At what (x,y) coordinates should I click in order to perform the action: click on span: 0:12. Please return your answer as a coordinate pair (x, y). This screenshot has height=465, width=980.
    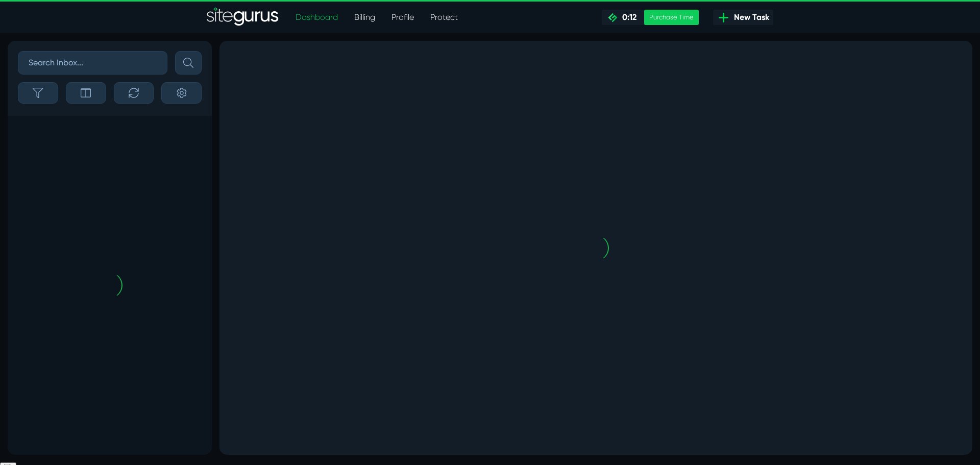
    Looking at the image, I should click on (627, 16).